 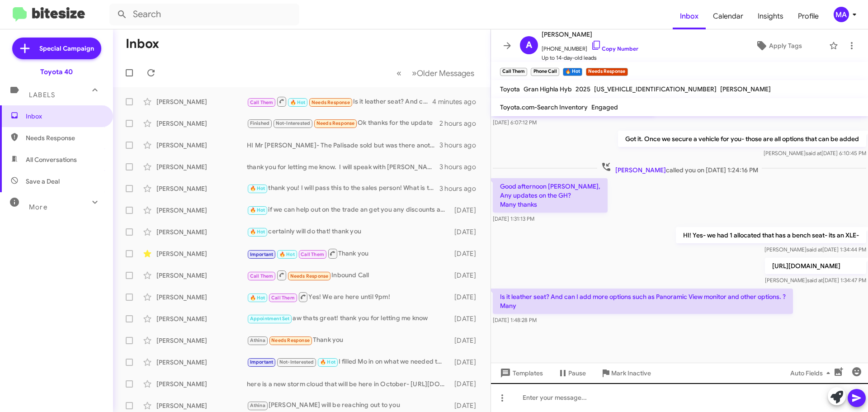 I want to click on small: 🔥 Hot, so click(x=573, y=72).